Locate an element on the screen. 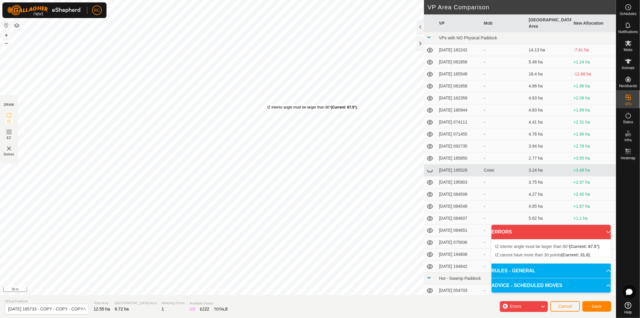 Image resolution: width=640 pixels, height=318 pixels. p-accordion-header: ERRORS is located at coordinates (551, 232).